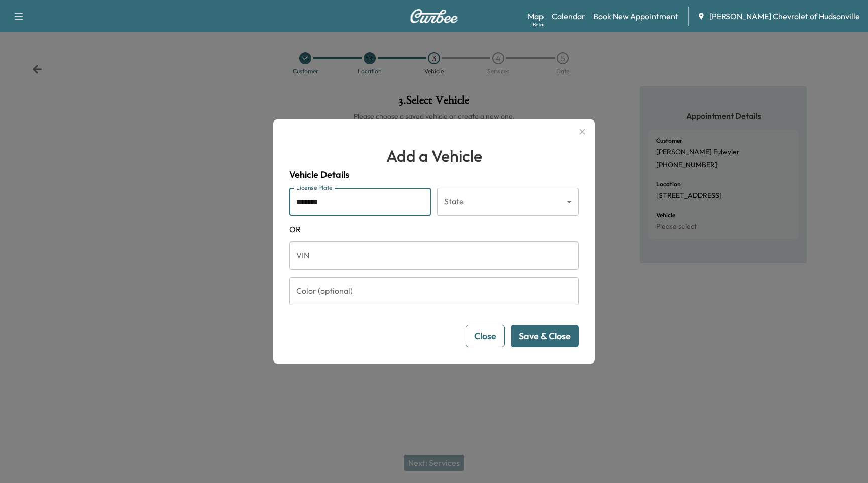  What do you see at coordinates (434, 229) in the screenshot?
I see `span: OR` at bounding box center [434, 229].